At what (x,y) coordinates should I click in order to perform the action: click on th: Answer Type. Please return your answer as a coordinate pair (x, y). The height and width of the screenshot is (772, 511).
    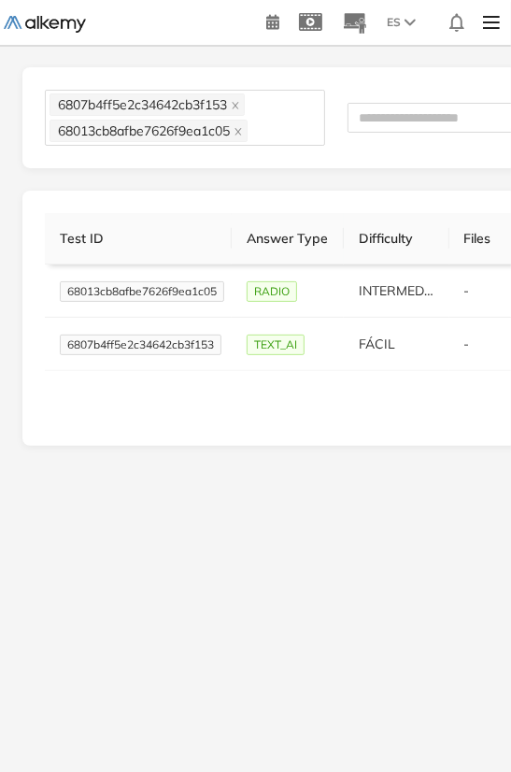
    Looking at the image, I should click on (288, 238).